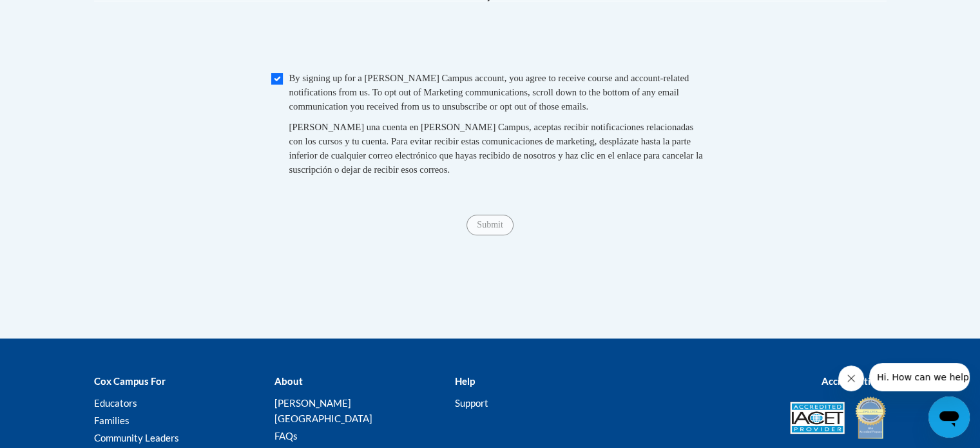  Describe the element at coordinates (854, 381) in the screenshot. I see `b: Accreditations` at that location.